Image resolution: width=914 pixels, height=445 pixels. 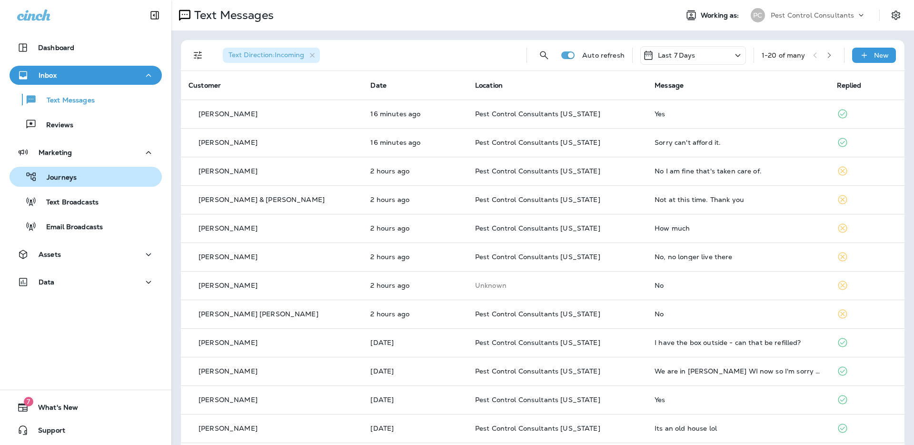 I want to click on button: Support, so click(x=86, y=430).